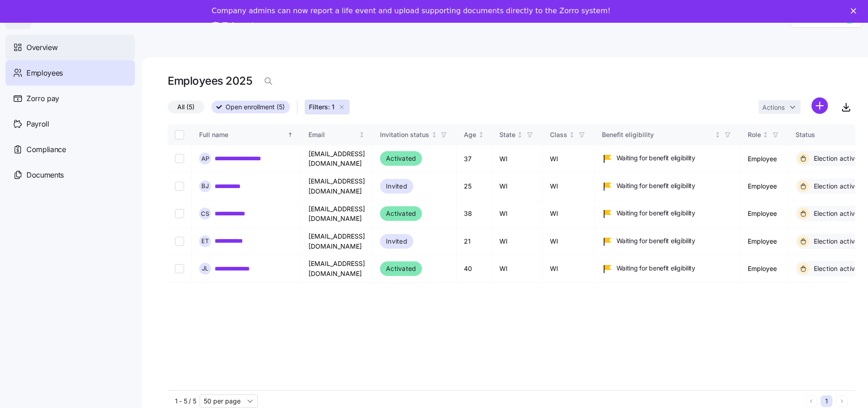 Image resolution: width=868 pixels, height=408 pixels. What do you see at coordinates (517, 135) in the screenshot?
I see `th: StateNot sorted` at bounding box center [517, 135].